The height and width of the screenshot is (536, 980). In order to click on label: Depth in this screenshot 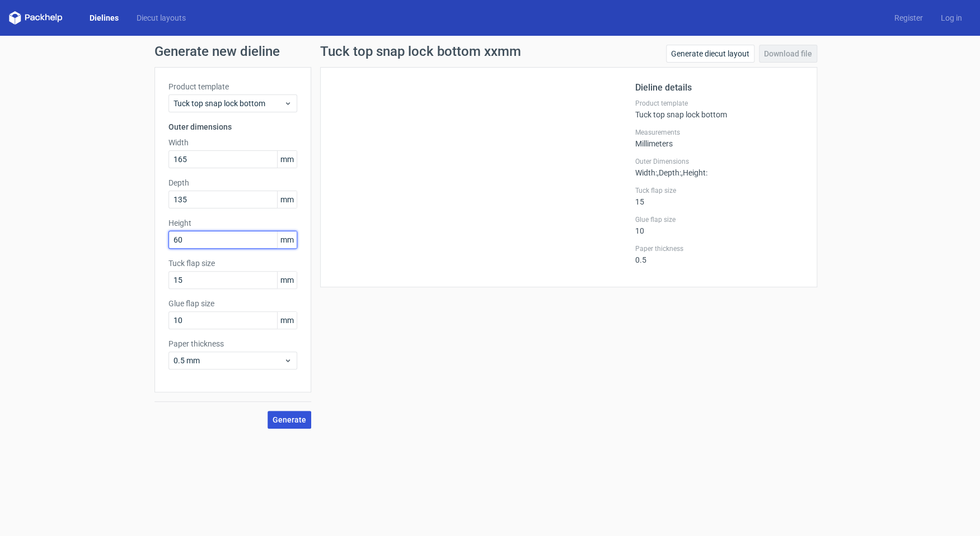, I will do `click(233, 183)`.